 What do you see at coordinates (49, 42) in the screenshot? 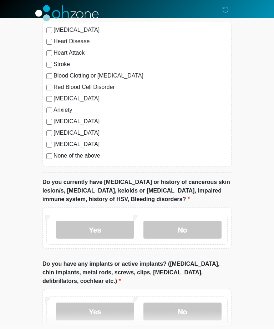
I see `input: Heart Disease` at bounding box center [49, 42].